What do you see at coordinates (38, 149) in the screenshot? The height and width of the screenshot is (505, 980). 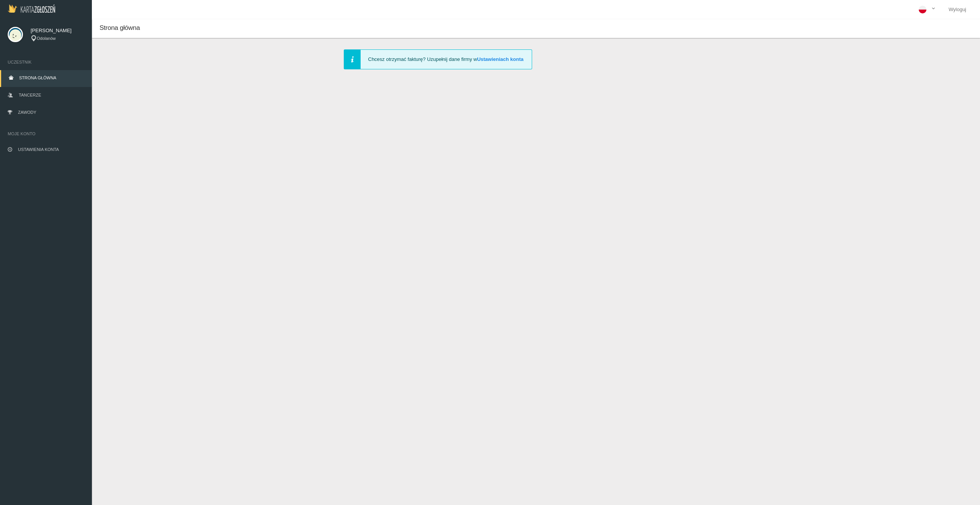 I see `span: Ustawienia konta` at bounding box center [38, 149].